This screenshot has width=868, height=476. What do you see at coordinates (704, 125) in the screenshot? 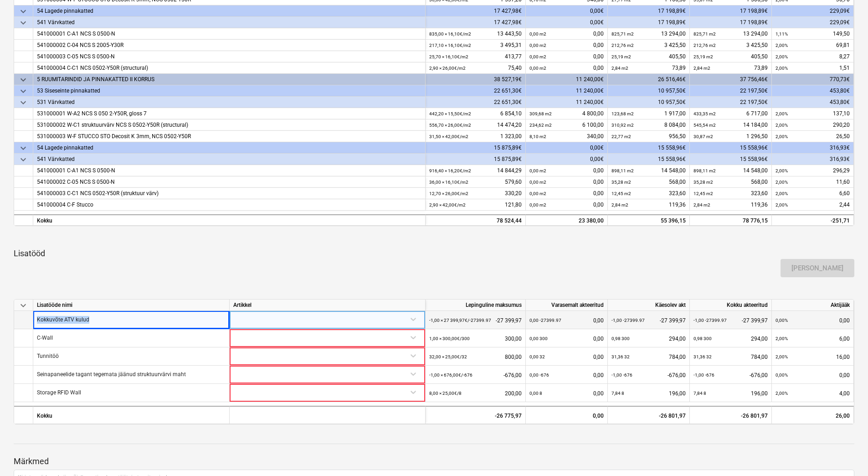
I see `small: 545,54 m2` at bounding box center [704, 125].